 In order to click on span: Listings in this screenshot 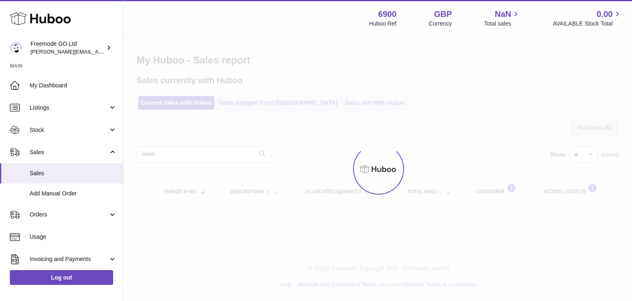, I will do `click(69, 107)`.